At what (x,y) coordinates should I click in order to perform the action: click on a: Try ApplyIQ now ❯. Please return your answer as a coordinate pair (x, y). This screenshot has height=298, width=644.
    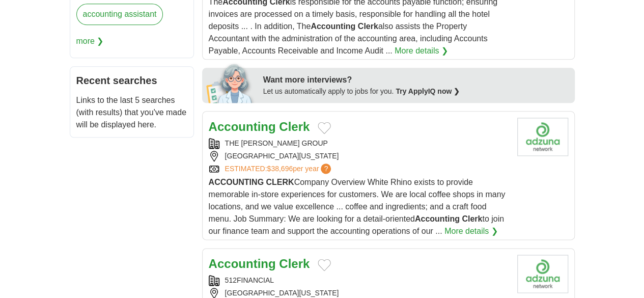
    Looking at the image, I should click on (428, 91).